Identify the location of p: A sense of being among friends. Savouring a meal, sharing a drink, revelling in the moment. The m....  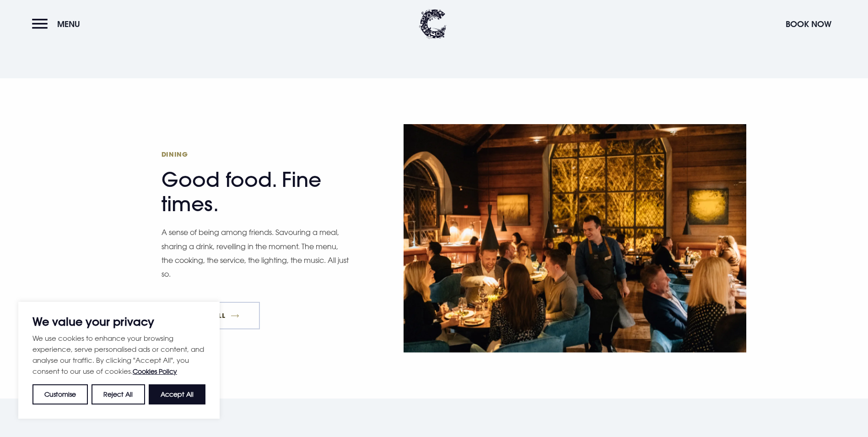
(255, 253).